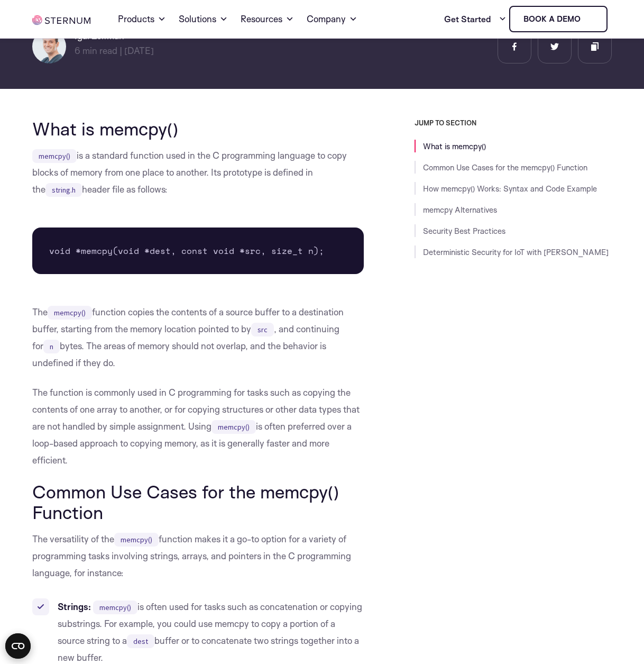 This screenshot has width=644, height=664. Describe the element at coordinates (78, 50) in the screenshot. I see `span: 6` at that location.